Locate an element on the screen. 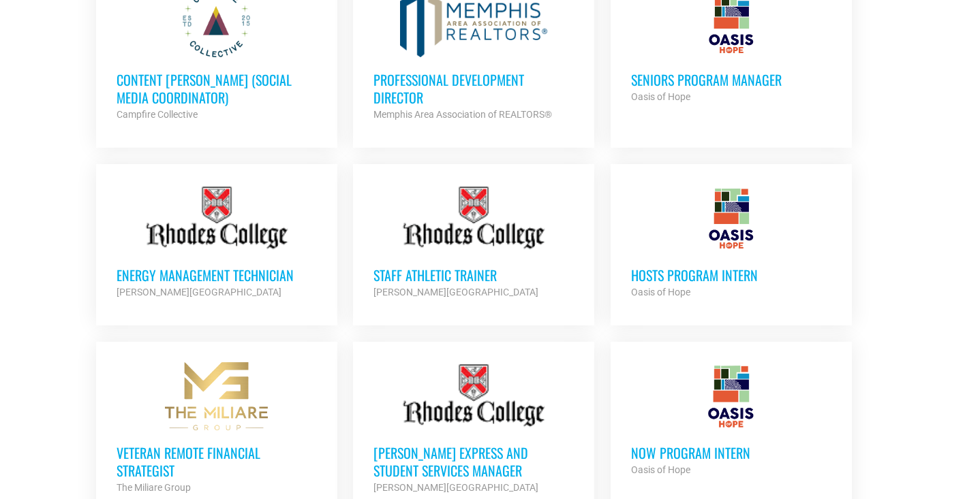  strong: The Miliare Group is located at coordinates (154, 488).